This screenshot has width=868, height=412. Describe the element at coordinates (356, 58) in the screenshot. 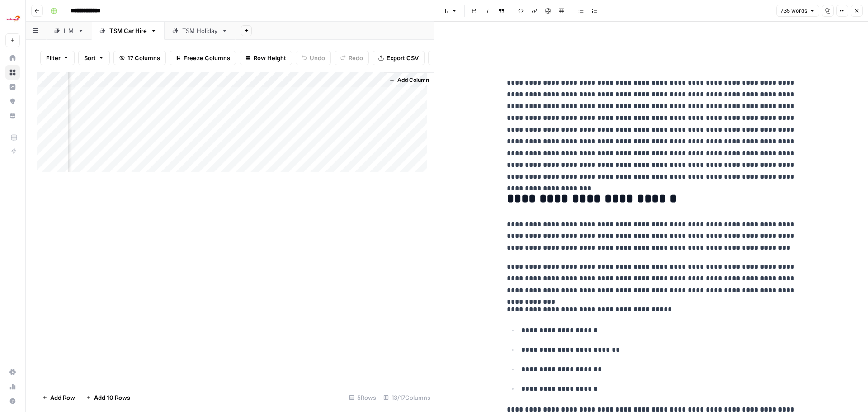

I see `span: Redo` at that location.